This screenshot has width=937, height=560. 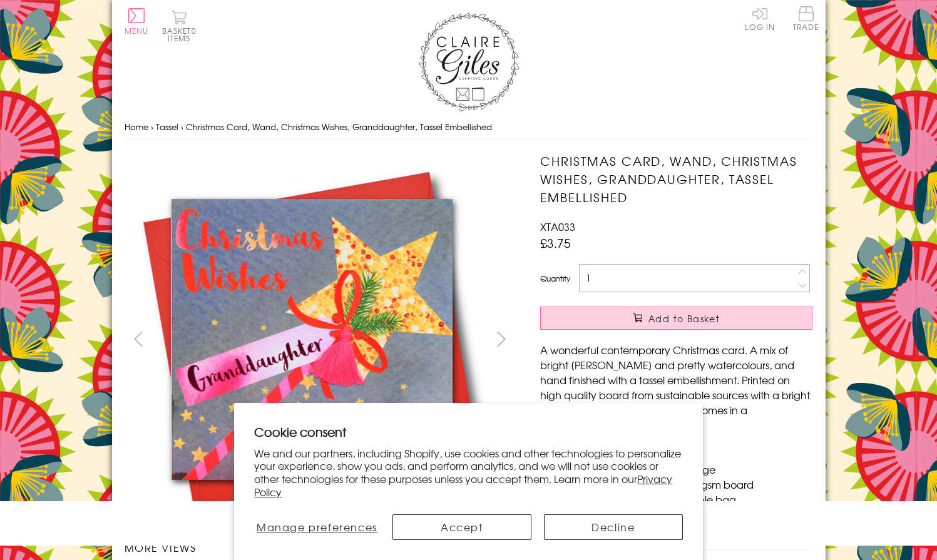 What do you see at coordinates (613, 527) in the screenshot?
I see `button: Decline` at bounding box center [613, 527].